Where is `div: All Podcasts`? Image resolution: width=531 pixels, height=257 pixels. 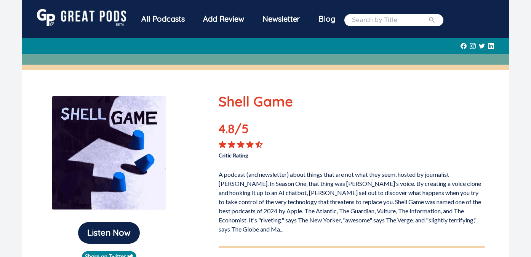 div: All Podcasts is located at coordinates (163, 19).